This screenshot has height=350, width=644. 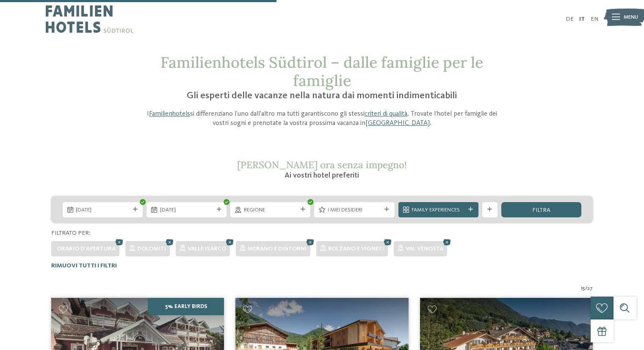 I want to click on span: 27, so click(x=590, y=288).